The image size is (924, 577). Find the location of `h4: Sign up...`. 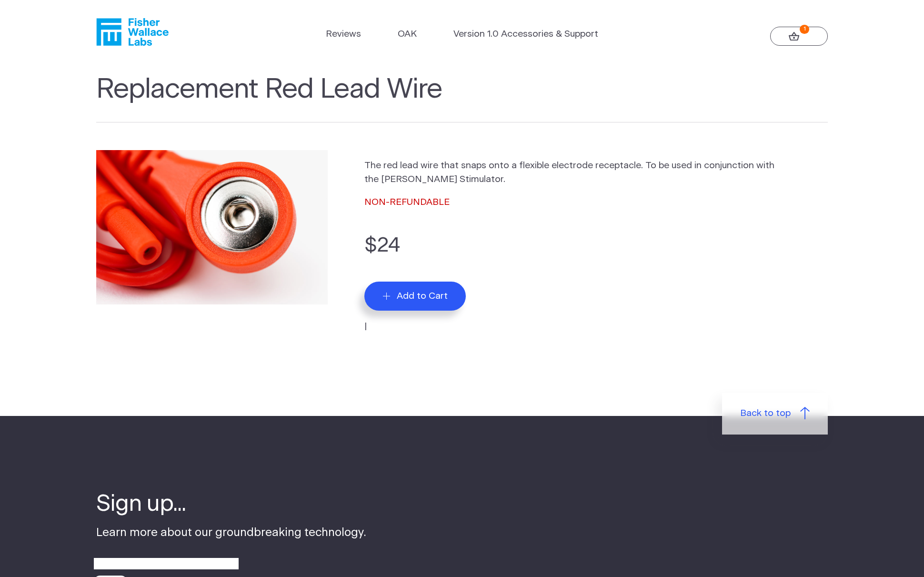

h4: Sign up... is located at coordinates (231, 505).